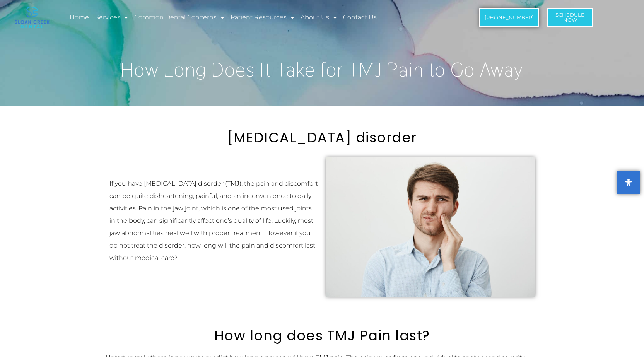  Describe the element at coordinates (112, 17) in the screenshot. I see `a: Services` at that location.